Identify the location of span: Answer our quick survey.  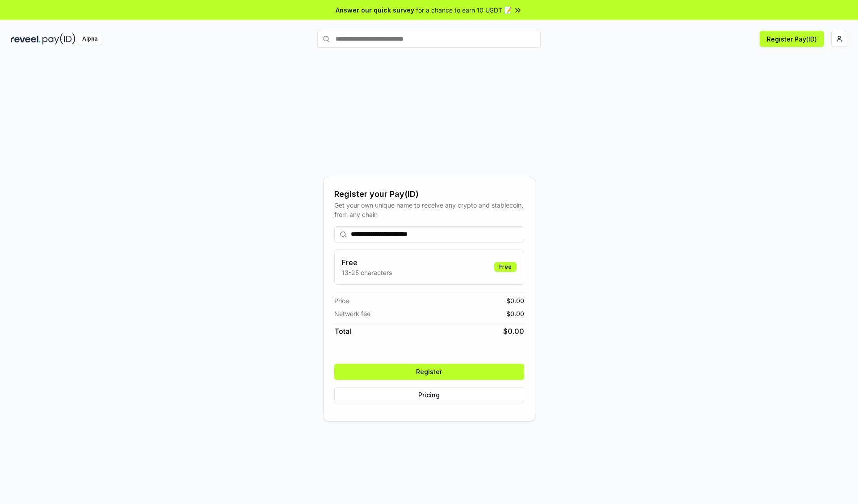
(375, 10).